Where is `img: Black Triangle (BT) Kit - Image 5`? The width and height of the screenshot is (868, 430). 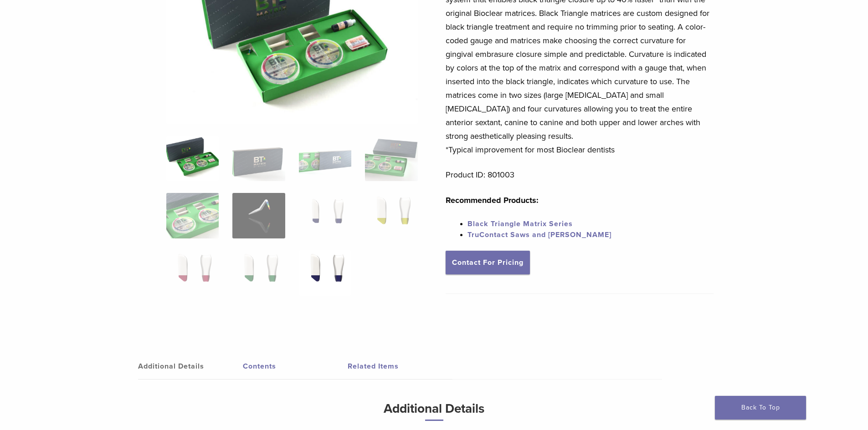 img: Black Triangle (BT) Kit - Image 5 is located at coordinates (193, 216).